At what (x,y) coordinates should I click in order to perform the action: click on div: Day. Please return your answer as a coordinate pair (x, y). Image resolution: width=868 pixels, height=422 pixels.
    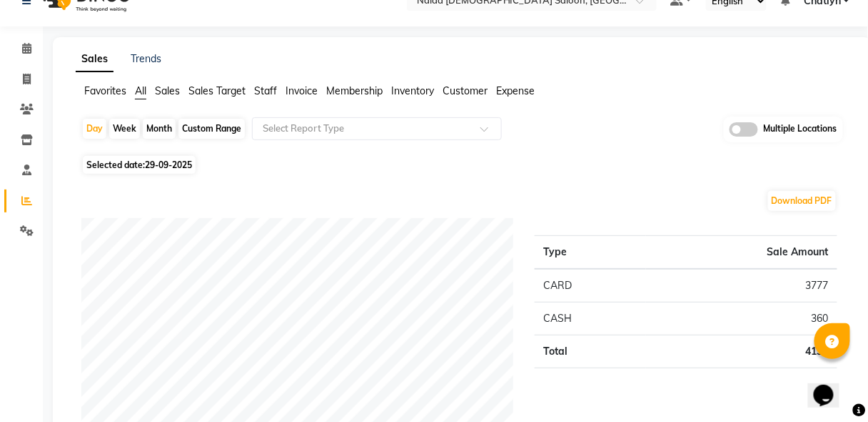
    Looking at the image, I should click on (95, 129).